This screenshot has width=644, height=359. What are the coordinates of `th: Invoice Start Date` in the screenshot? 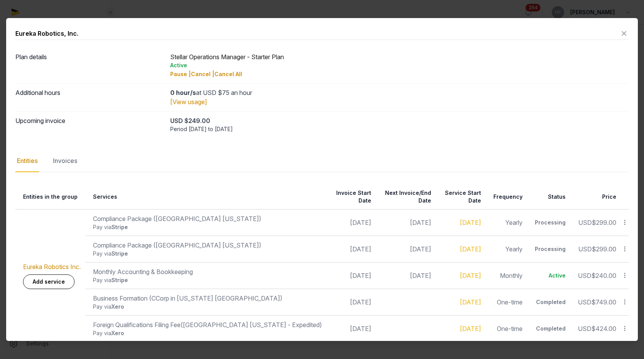 It's located at (351, 197).